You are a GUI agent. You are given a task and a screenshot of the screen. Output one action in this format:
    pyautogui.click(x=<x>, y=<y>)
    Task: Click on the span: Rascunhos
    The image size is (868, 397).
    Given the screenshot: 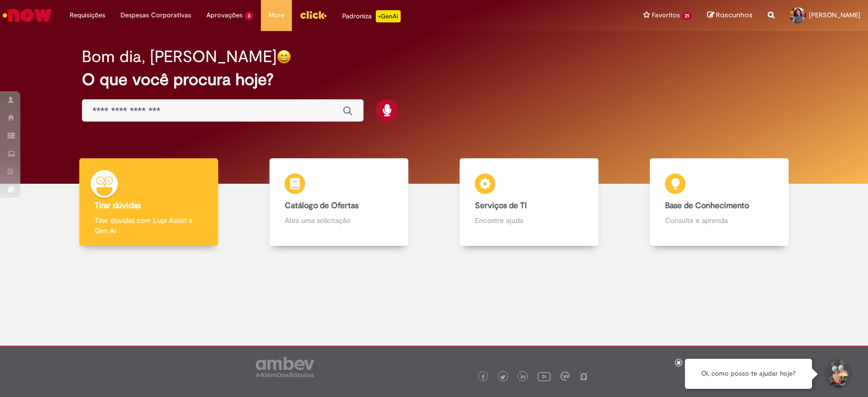 What is the action you would take?
    pyautogui.click(x=735, y=15)
    